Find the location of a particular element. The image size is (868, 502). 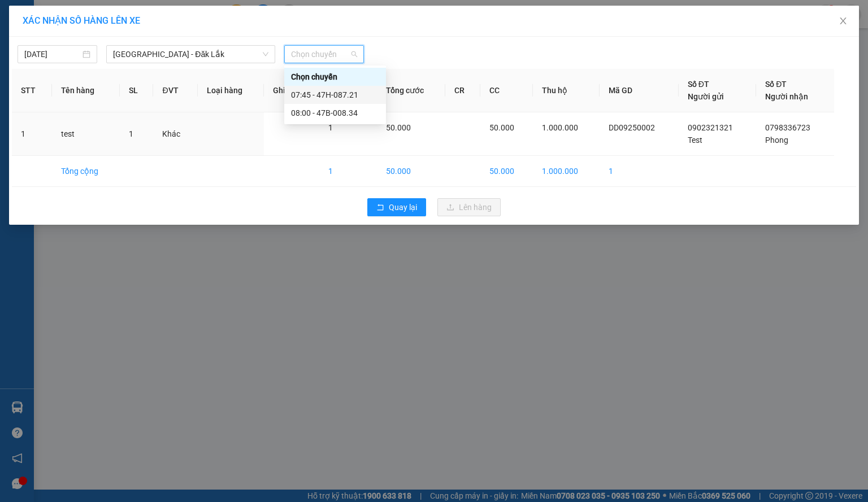

button: uploadLên hàng is located at coordinates (469, 208).